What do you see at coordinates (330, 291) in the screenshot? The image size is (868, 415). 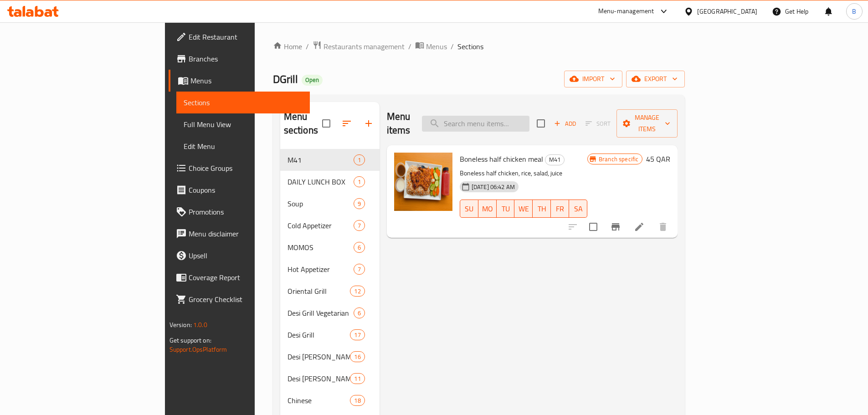 I see `div: Oriental Grill12` at bounding box center [330, 291].